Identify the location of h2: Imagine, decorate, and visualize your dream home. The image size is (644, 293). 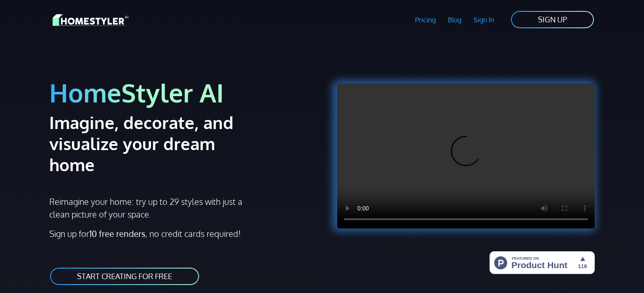
(156, 144).